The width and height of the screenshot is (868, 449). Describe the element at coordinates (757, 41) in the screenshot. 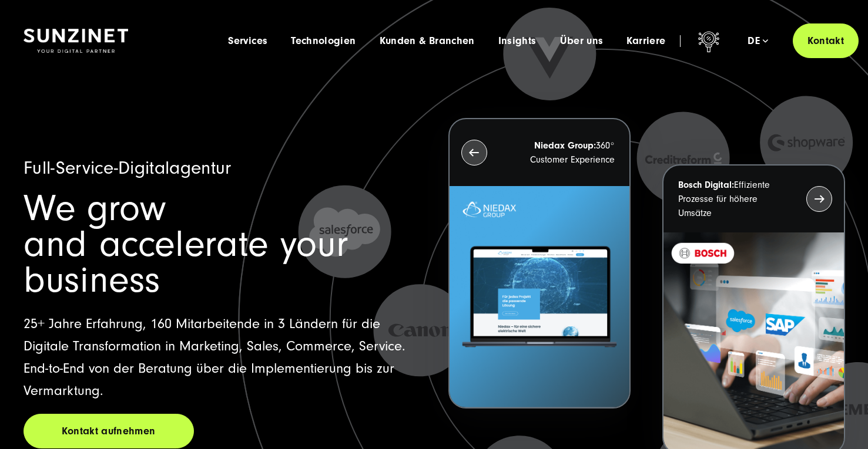

I see `div: de` at that location.